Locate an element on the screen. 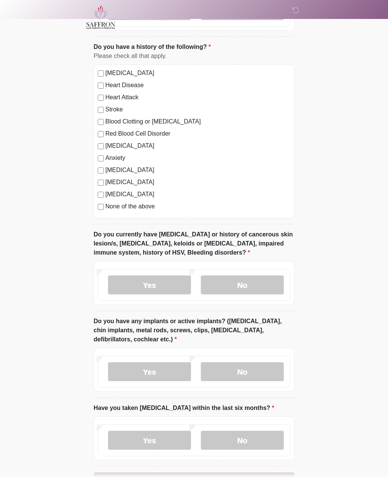  label: Heart Attack is located at coordinates (198, 98).